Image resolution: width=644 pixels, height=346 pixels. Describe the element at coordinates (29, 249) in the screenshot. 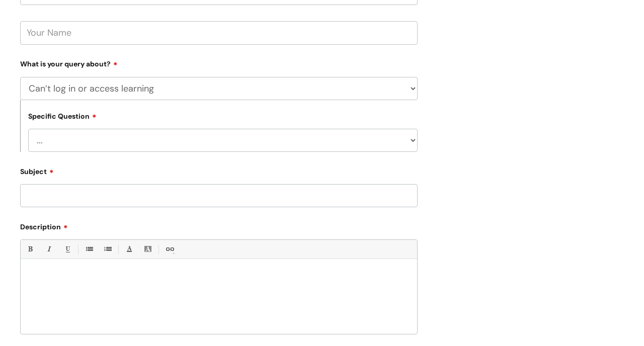

I see `a: Bold (⌘B)` at that location.